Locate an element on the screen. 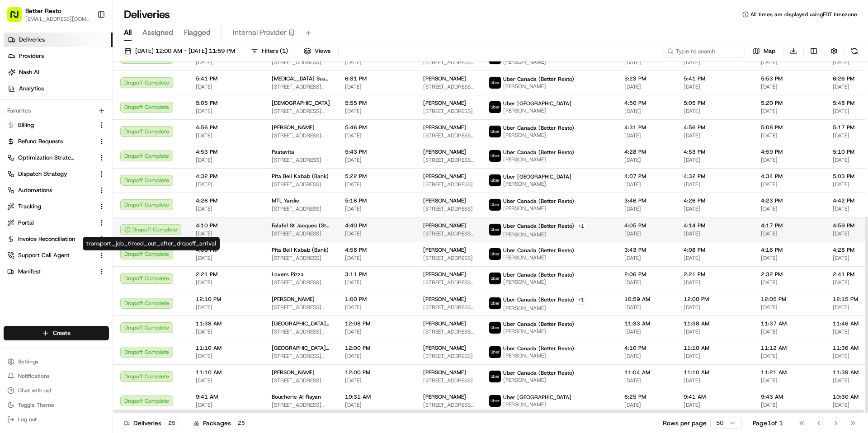 Image resolution: width=868 pixels, height=433 pixels. span: All times are displayed using EDT timezone is located at coordinates (803, 14).